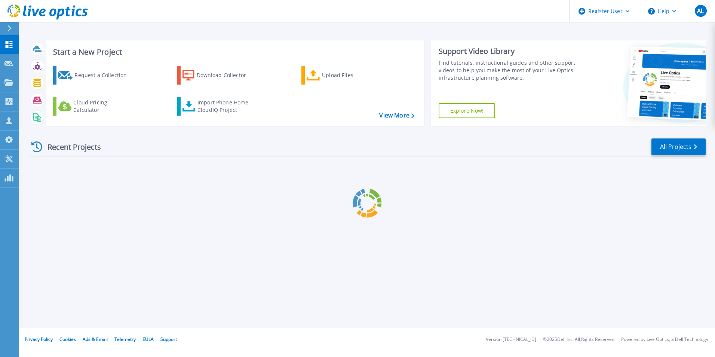 Image resolution: width=715 pixels, height=357 pixels. I want to click on div: Download Collector, so click(226, 75).